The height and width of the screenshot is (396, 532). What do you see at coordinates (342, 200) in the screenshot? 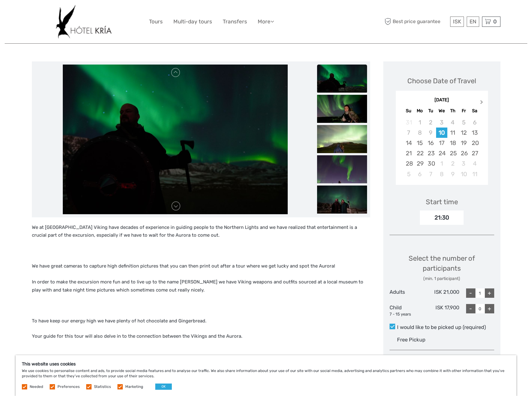
I see `img: 5a5f96151892436fb42831cd161b12e8_slider_thumbnail.jpeg` at bounding box center [342, 200].